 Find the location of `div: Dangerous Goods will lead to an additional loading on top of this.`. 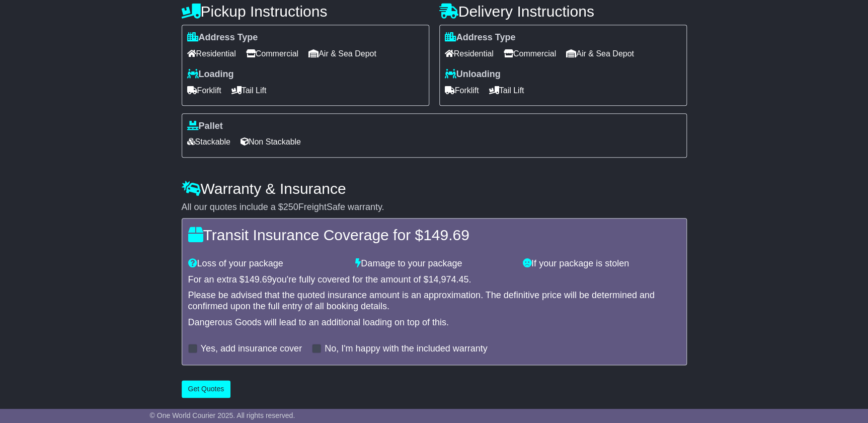

div: Dangerous Goods will lead to an additional loading on top of this. is located at coordinates (435, 323).